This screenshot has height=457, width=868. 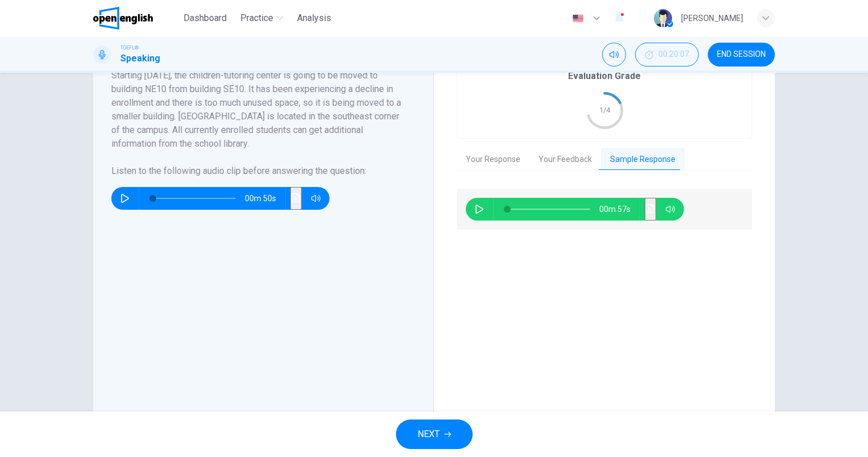 I want to click on span: 00m 50s, so click(x=265, y=199).